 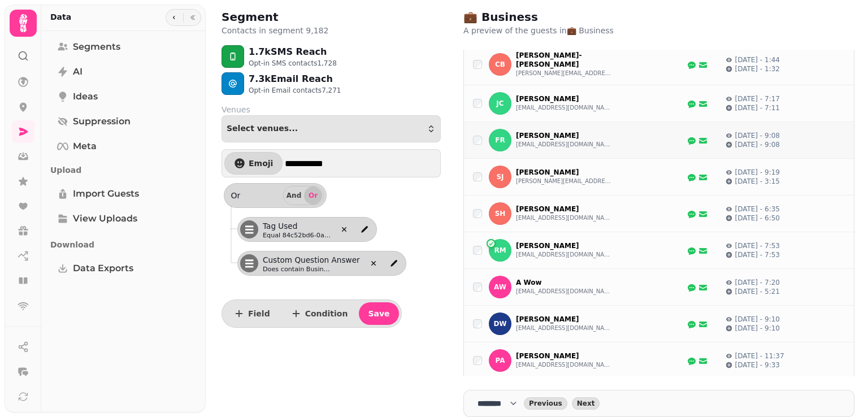 What do you see at coordinates (123, 221) in the screenshot?
I see `nav: Tabs` at bounding box center [123, 221].